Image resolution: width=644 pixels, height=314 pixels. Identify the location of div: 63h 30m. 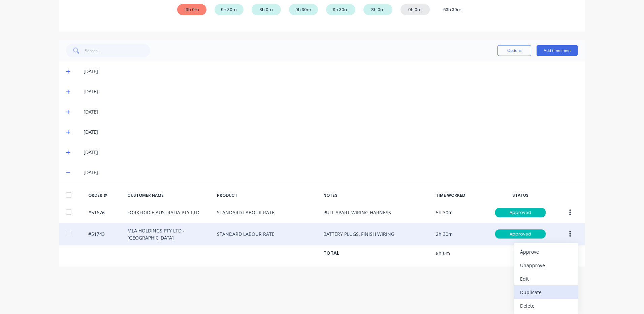
(452, 10).